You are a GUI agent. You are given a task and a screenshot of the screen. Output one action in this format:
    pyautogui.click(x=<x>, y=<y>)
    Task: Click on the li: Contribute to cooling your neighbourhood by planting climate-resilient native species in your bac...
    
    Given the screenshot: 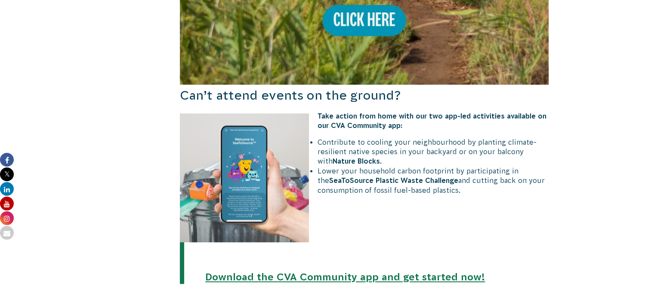 What is the action you would take?
    pyautogui.click(x=369, y=152)
    